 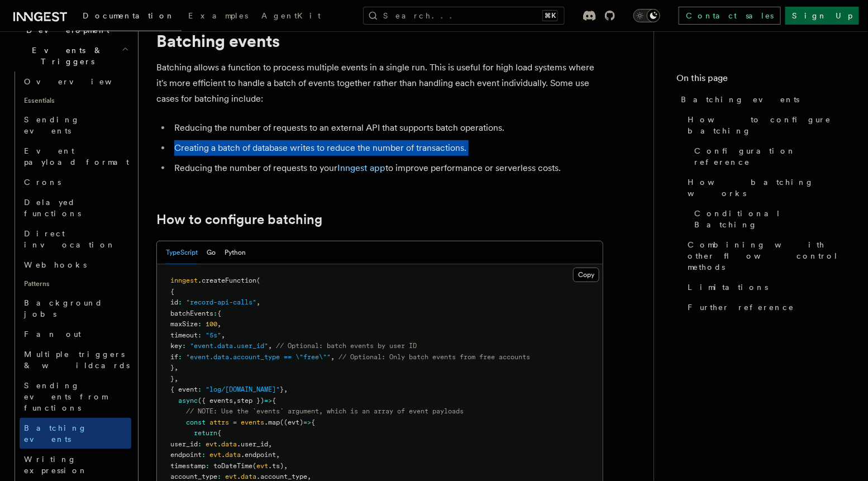 What do you see at coordinates (184, 324) in the screenshot?
I see `span: maxSize` at bounding box center [184, 324].